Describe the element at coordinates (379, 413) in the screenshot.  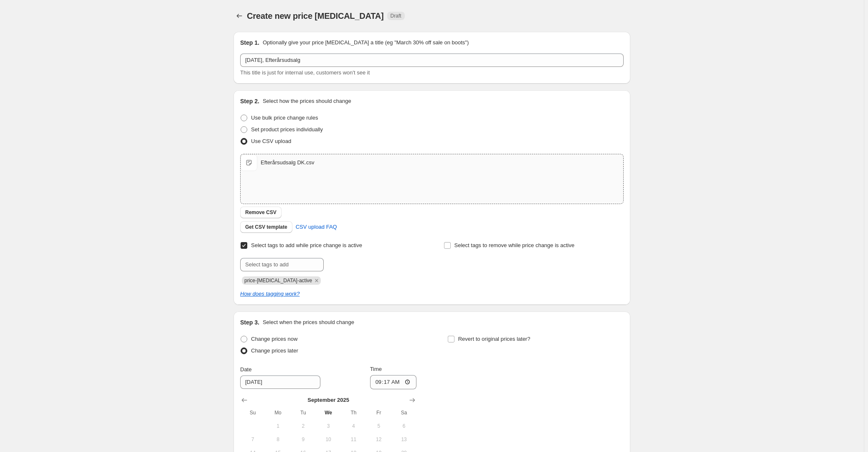
I see `th: Friday` at that location.